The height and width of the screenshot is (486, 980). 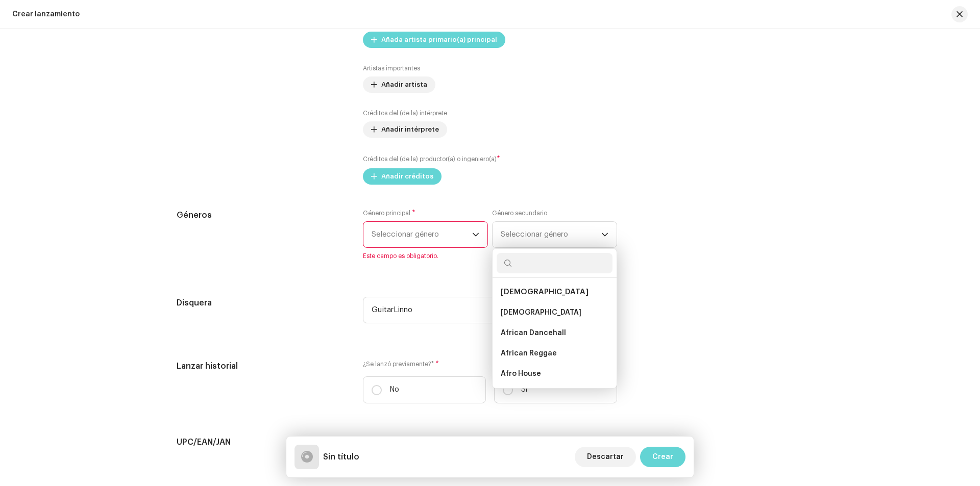 I want to click on h5: UPC/EAN/JAN, so click(x=261, y=442).